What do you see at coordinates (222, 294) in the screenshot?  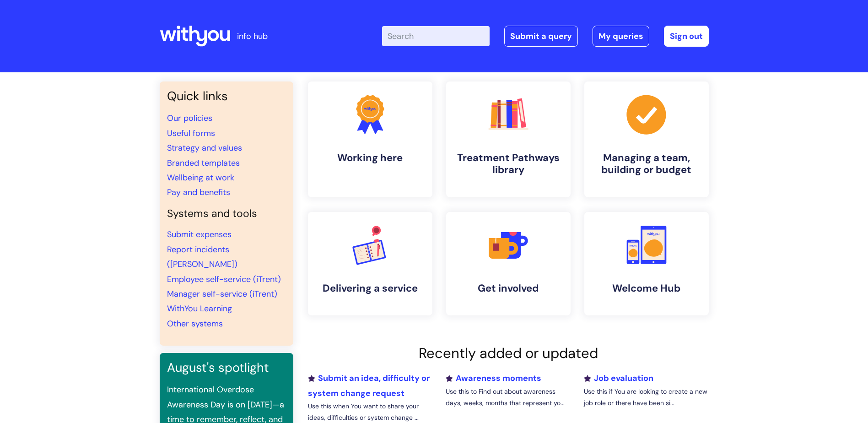 I see `a: Manager self-service (iTrent)` at bounding box center [222, 294].